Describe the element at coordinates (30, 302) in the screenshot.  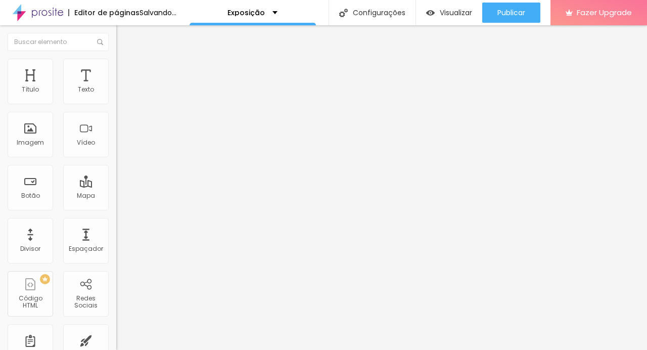
I see `div: Código HTML` at that location.